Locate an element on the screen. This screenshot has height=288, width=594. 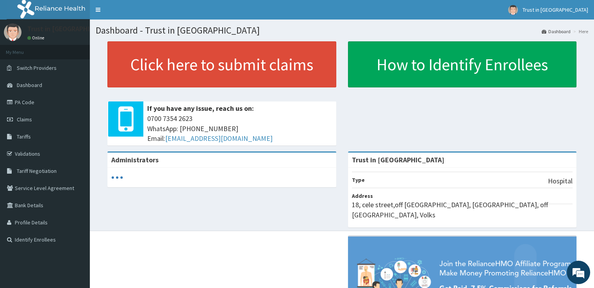
svg: audio-loading is located at coordinates (117, 178).